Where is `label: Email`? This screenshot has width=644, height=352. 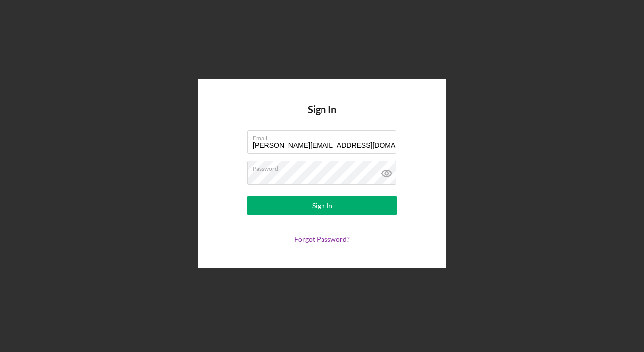
label: Email is located at coordinates (324, 136).